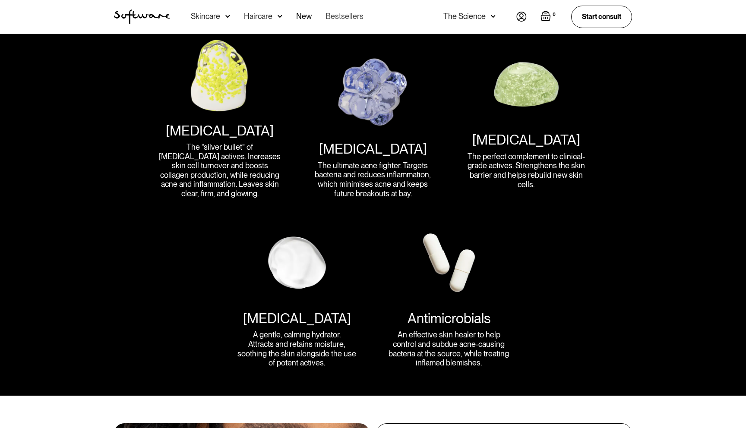 This screenshot has height=428, width=746. What do you see at coordinates (142, 17) in the screenshot?
I see `a: home` at bounding box center [142, 17].